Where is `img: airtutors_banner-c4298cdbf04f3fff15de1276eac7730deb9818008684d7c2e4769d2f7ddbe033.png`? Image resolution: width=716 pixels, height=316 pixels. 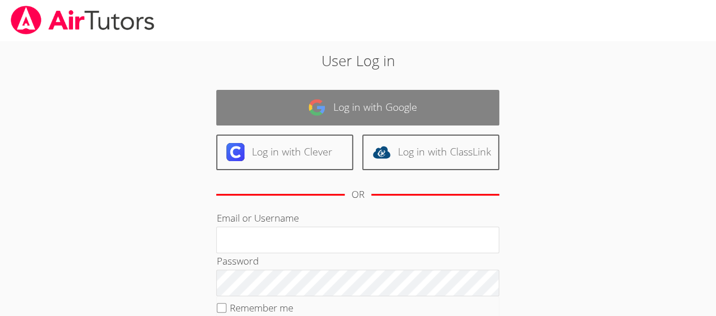
img: airtutors_banner-c4298cdbf04f3fff15de1276eac7730deb9818008684d7c2e4769d2f7ddbe033.png is located at coordinates (83, 20).